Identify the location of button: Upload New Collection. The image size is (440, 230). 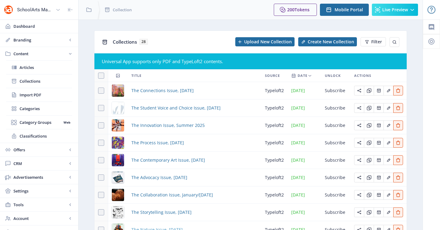
(265, 42).